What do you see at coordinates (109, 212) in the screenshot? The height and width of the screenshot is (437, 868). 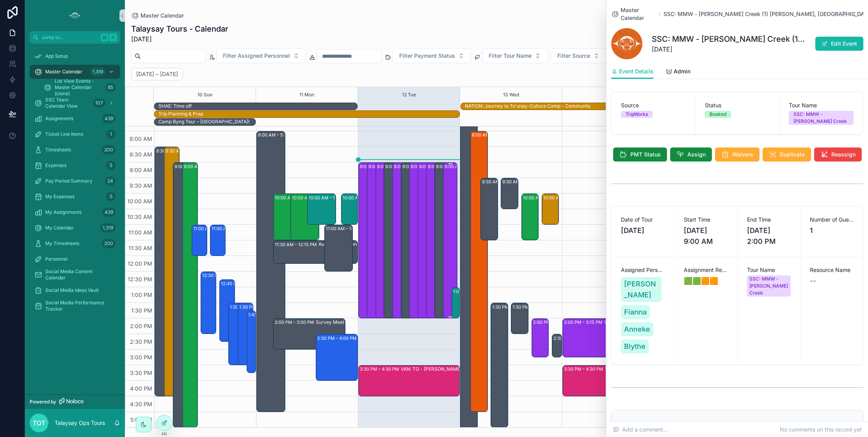 I see `div: 439` at bounding box center [109, 212].